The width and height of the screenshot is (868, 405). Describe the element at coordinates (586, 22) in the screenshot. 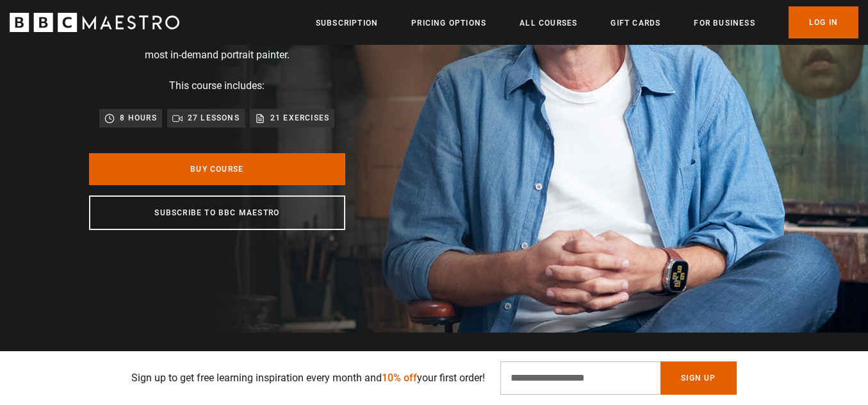

I see `nav: Primary` at that location.